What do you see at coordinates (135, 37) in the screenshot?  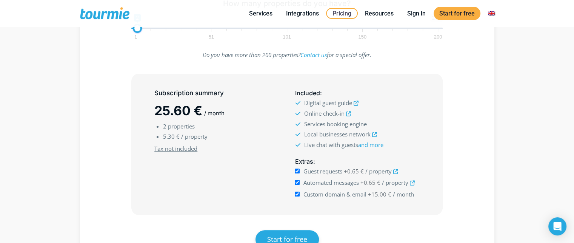 I see `span: 1` at bounding box center [135, 37].